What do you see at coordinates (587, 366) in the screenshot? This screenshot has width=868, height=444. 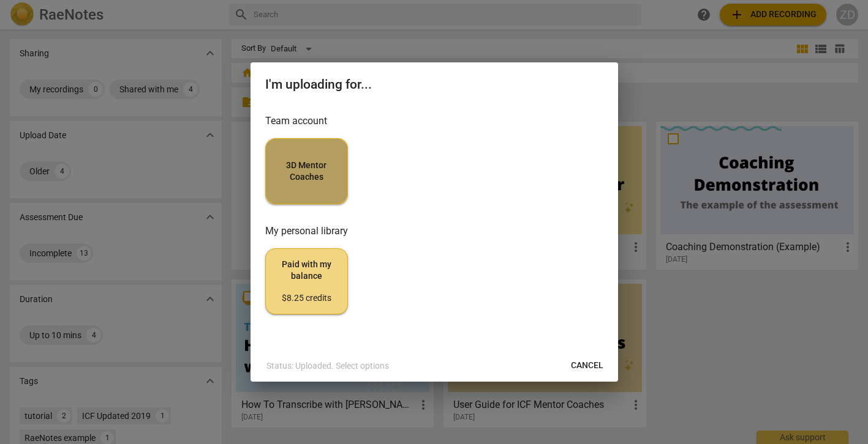 I see `span: Cancel` at bounding box center [587, 366].